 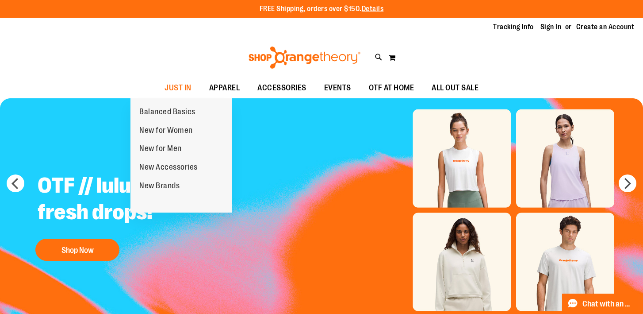 What do you see at coordinates (607, 303) in the screenshot?
I see `span: Chat with an Expert` at bounding box center [607, 303].